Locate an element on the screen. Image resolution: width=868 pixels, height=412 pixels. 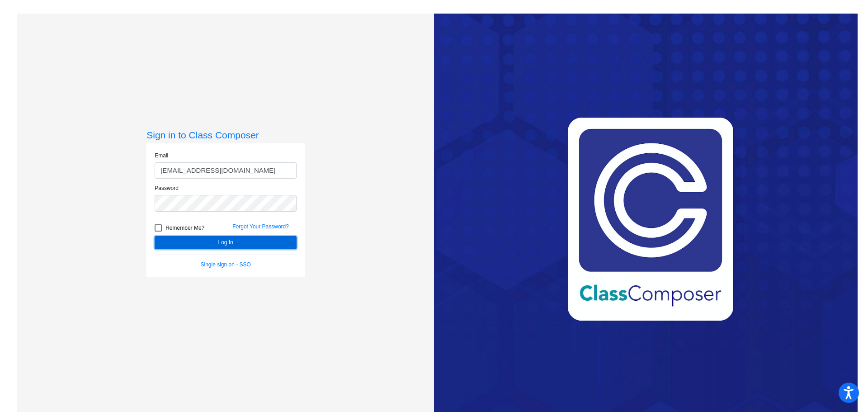
a: Single sign on - SSO is located at coordinates (226, 265).